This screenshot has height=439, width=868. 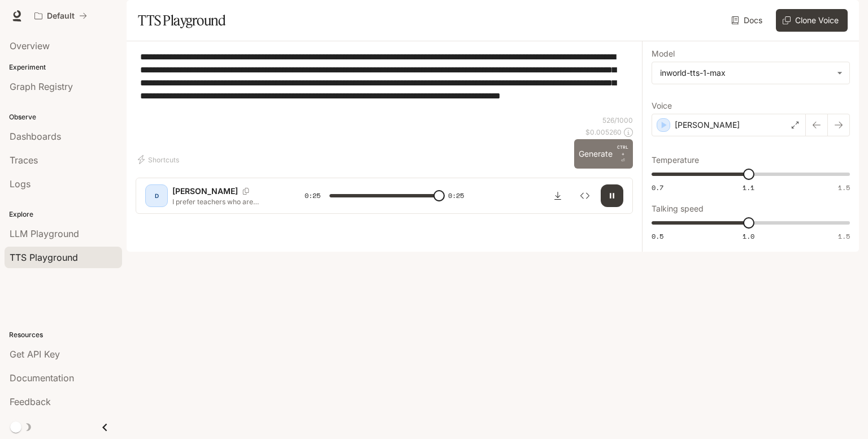 I want to click on h1: TTS Playground, so click(x=182, y=20).